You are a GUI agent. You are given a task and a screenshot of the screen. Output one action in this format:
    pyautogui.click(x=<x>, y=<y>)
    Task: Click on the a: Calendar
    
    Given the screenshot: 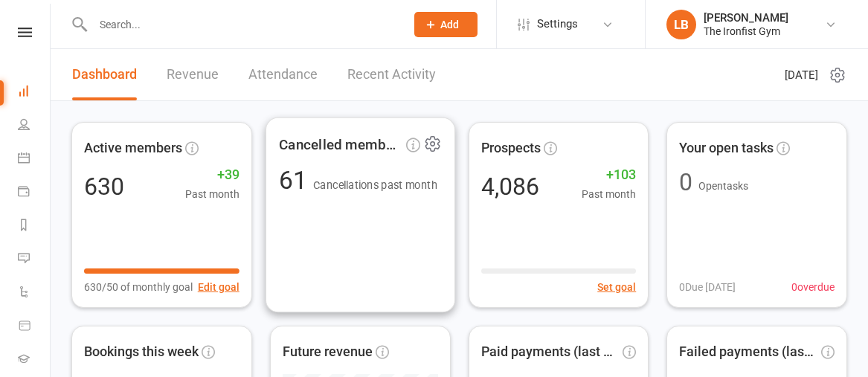 What is the action you would take?
    pyautogui.click(x=34, y=159)
    